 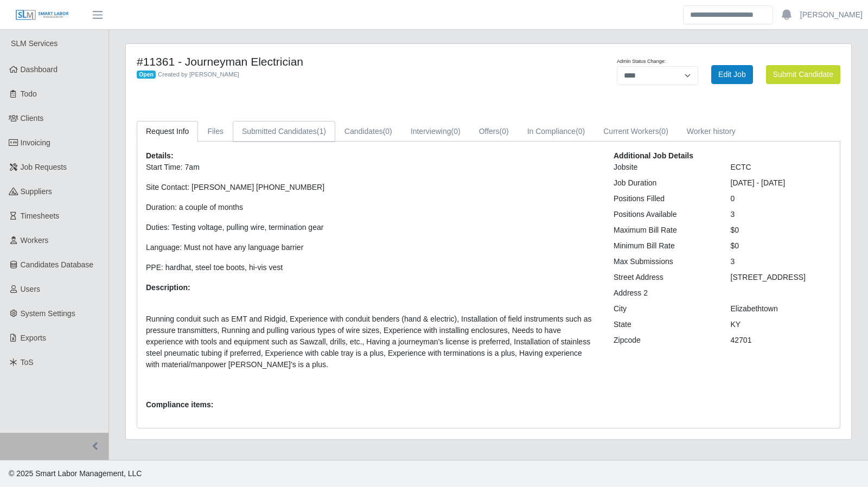 What do you see at coordinates (44, 167) in the screenshot?
I see `span: Job Requests` at bounding box center [44, 167].